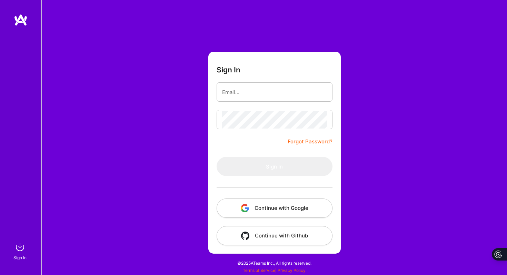  Describe the element at coordinates (21, 20) in the screenshot. I see `img: logo` at that location.